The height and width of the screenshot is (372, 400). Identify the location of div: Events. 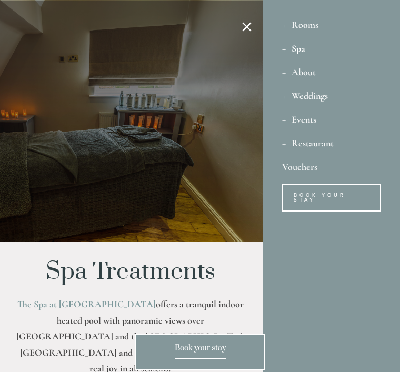
(331, 119).